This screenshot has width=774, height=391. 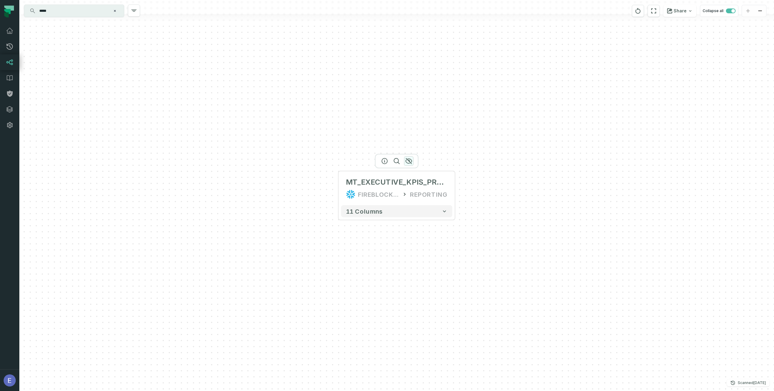 What do you see at coordinates (719, 11) in the screenshot?
I see `button: Collapse all` at bounding box center [719, 11].